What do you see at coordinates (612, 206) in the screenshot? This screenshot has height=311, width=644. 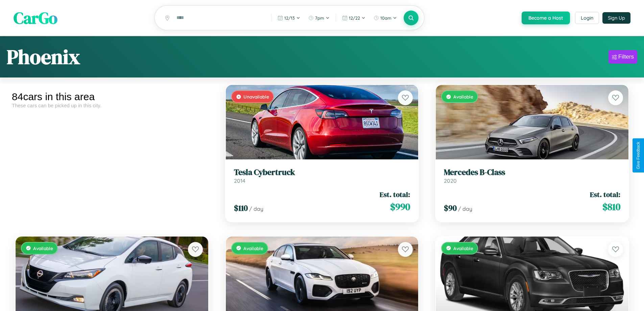 I see `span: $ 810` at bounding box center [612, 206].